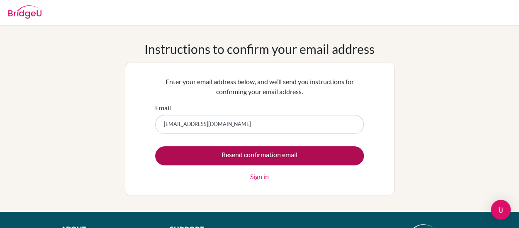 Image resolution: width=519 pixels, height=228 pixels. I want to click on h1: Instructions to confirm your email address, so click(259, 49).